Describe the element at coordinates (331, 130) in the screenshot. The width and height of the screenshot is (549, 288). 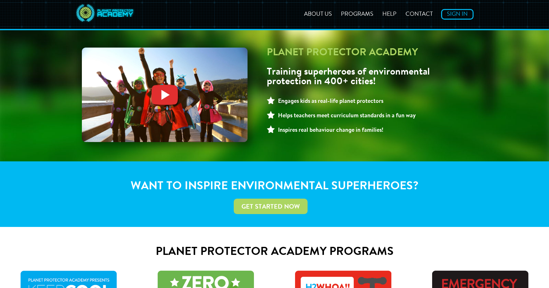
I see `strong: Inspires real behaviour change in families!` at that location.